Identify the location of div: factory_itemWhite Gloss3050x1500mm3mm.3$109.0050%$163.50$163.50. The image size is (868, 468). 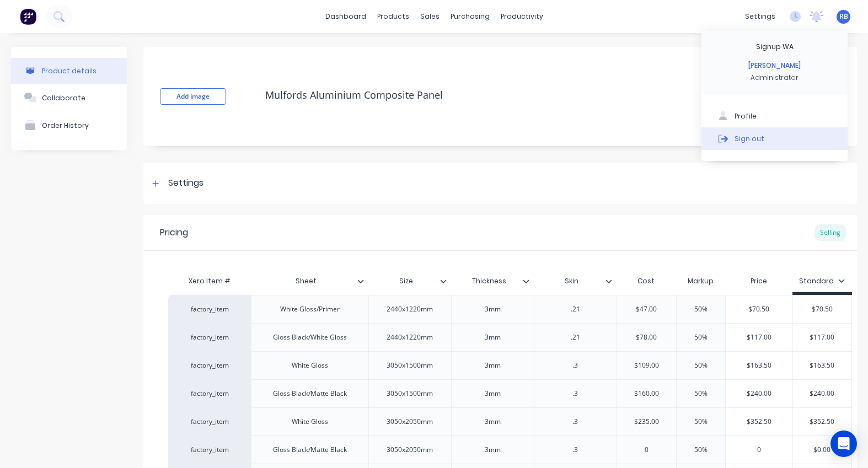
(510, 365).